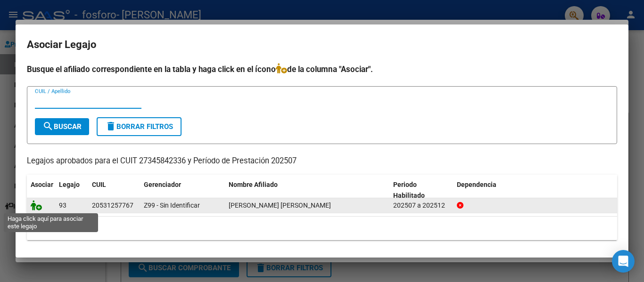 This screenshot has height=282, width=644. Describe the element at coordinates (421, 190) in the screenshot. I see `datatable-header-cell: Periodo Habilitado` at that location.